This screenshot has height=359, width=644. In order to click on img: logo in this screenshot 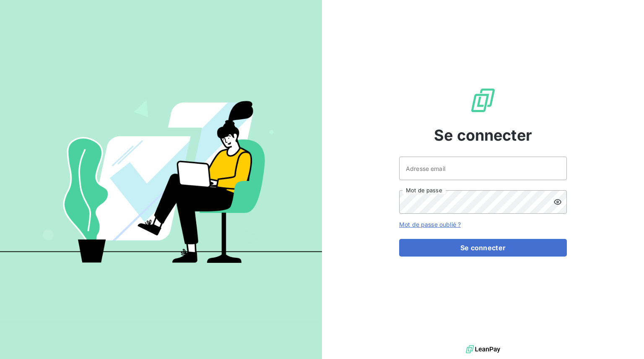, I will do `click(483, 349)`.